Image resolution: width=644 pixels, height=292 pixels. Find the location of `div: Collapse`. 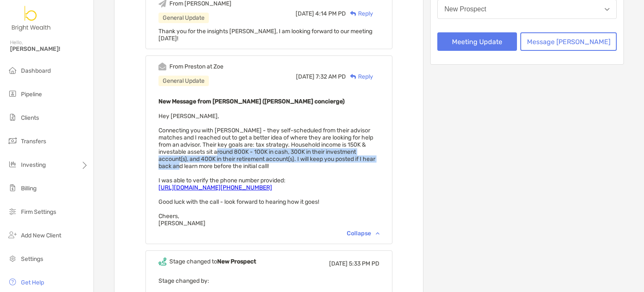

div: Collapse is located at coordinates (363, 233).